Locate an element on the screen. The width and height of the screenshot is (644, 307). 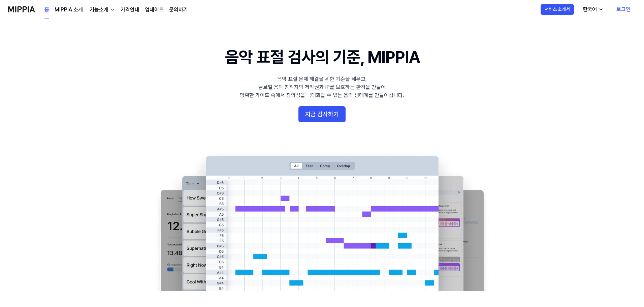
a: 가격안내 is located at coordinates (130, 10).